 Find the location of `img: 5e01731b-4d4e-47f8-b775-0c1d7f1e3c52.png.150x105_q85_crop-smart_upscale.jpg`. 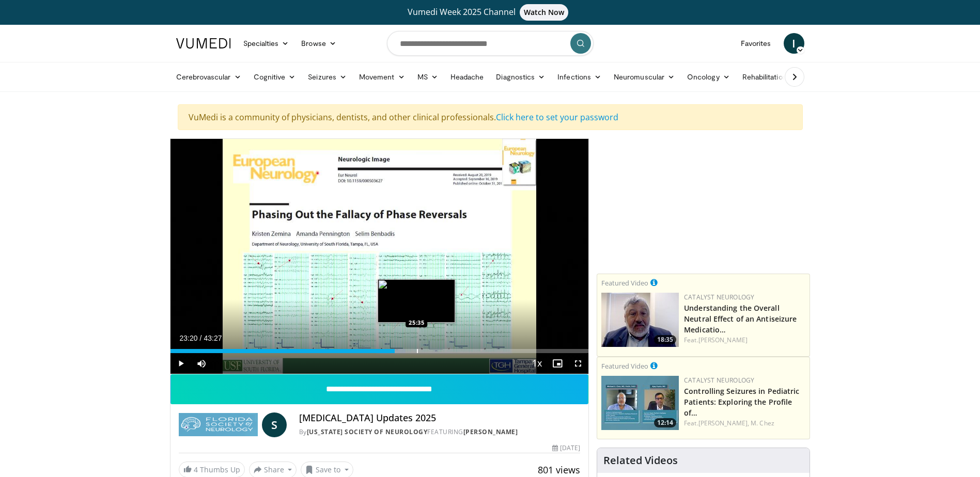

img: 5e01731b-4d4e-47f8-b775-0c1d7f1e3c52.png.150x105_q85_crop-smart_upscale.jpg is located at coordinates (640, 403).